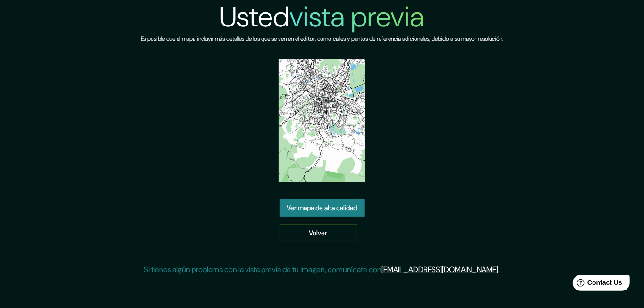  Describe the element at coordinates (318, 233) in the screenshot. I see `a: Volver` at that location.